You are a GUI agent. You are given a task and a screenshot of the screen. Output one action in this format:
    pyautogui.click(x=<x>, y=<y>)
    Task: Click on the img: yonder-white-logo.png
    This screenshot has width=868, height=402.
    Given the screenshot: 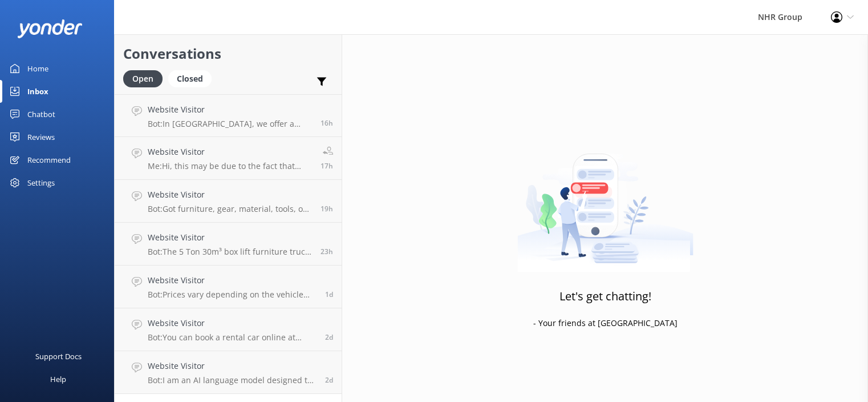 What is the action you would take?
    pyautogui.click(x=50, y=29)
    